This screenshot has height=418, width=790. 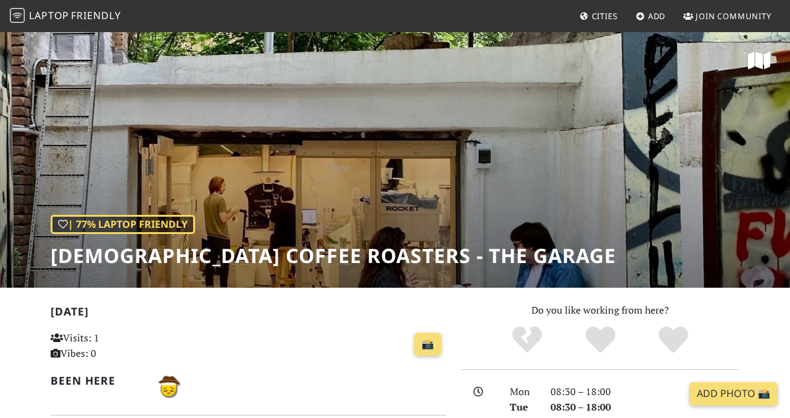 I want to click on div: Definitely!, so click(x=673, y=340).